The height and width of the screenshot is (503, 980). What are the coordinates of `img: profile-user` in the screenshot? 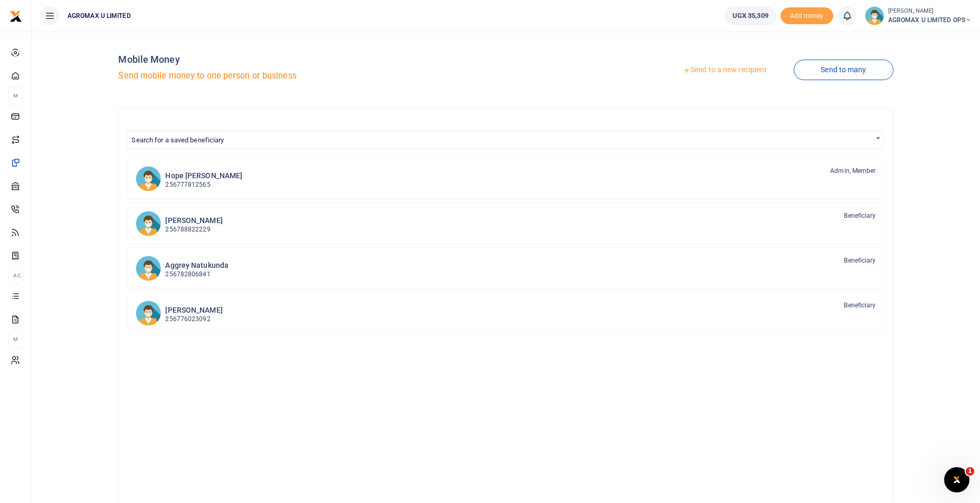 It's located at (874, 16).